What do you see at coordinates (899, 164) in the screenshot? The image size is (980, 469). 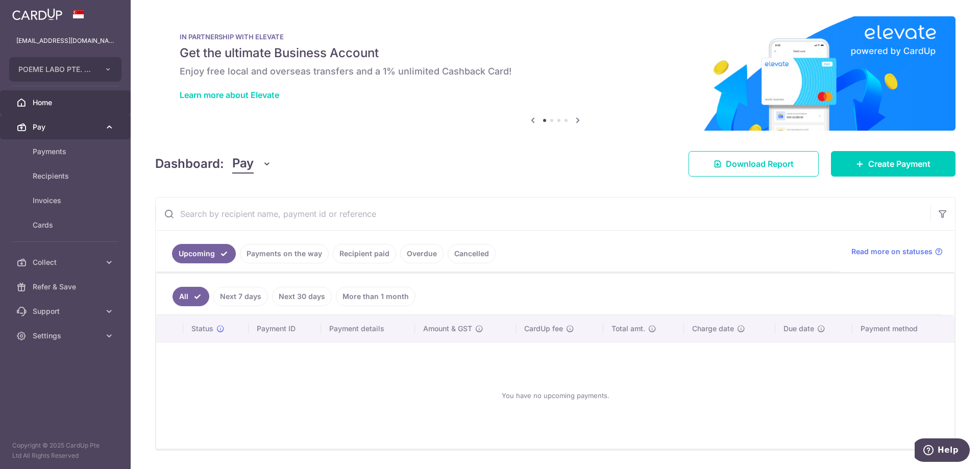 I see `span: Create Payment` at bounding box center [899, 164].